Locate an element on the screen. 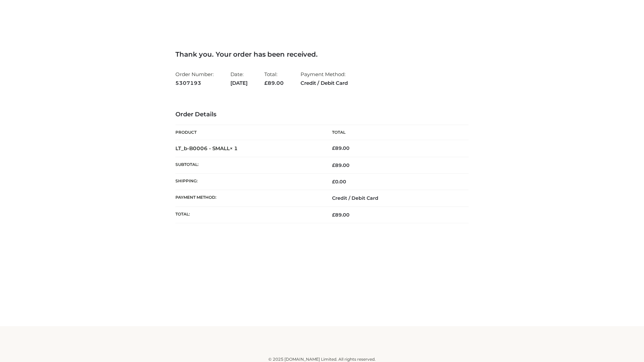 The width and height of the screenshot is (644, 362). strong: LT_b-B0006 - SMALL is located at coordinates (207, 148).